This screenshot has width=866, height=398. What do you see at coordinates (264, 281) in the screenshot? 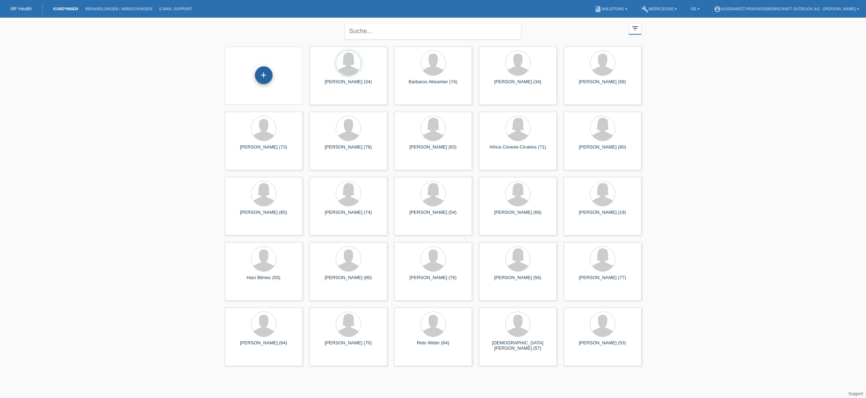
I see `div: Haci Bilmec (53)` at bounding box center [264, 281].